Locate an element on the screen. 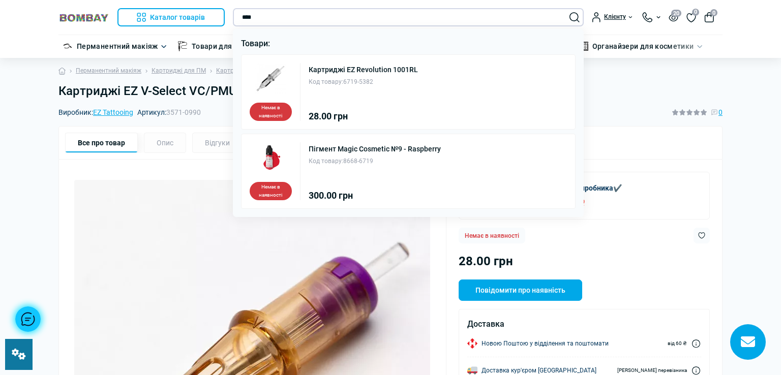 The width and height of the screenshot is (781, 375). img: Перманентний макіяж is located at coordinates (68, 46).